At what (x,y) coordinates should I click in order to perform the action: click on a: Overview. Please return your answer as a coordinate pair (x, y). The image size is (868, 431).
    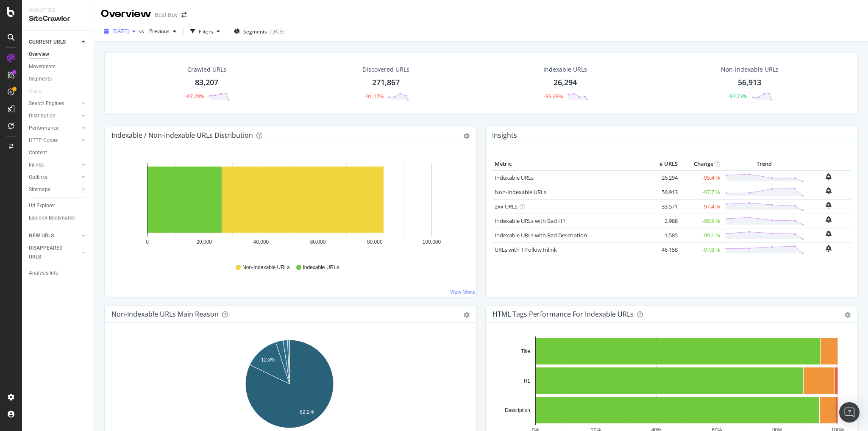
    Looking at the image, I should click on (58, 54).